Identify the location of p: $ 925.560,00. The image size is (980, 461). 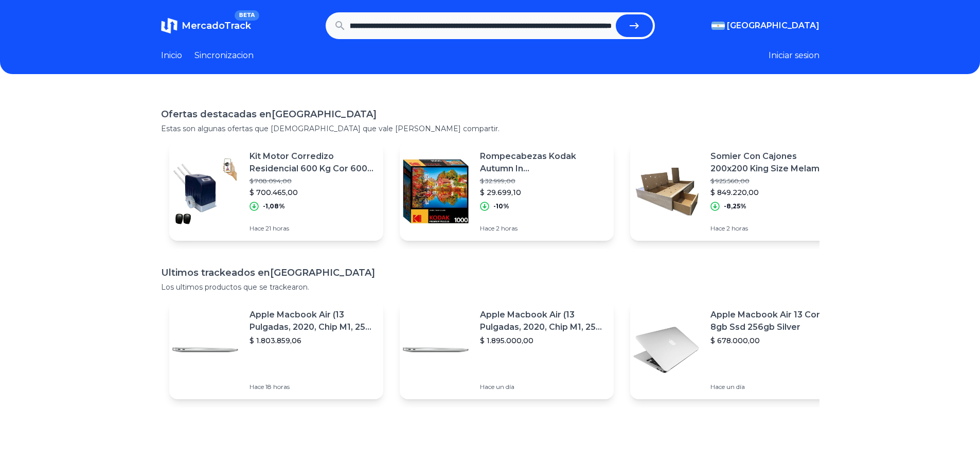
(773, 181).